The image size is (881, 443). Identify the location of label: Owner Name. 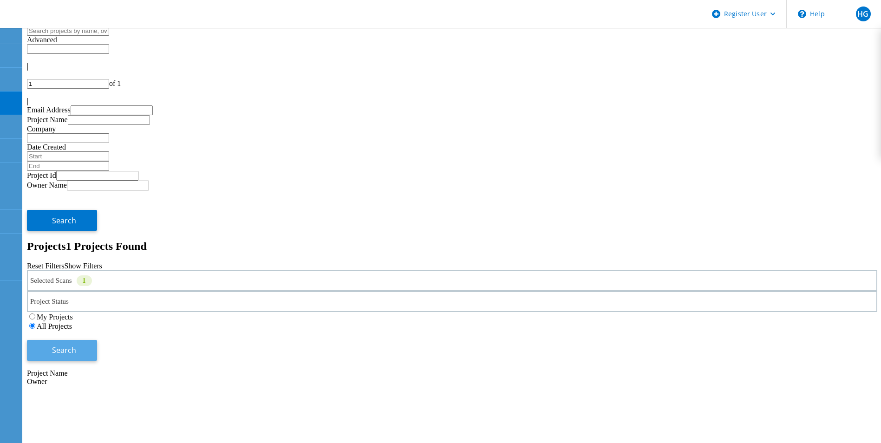
(47, 185).